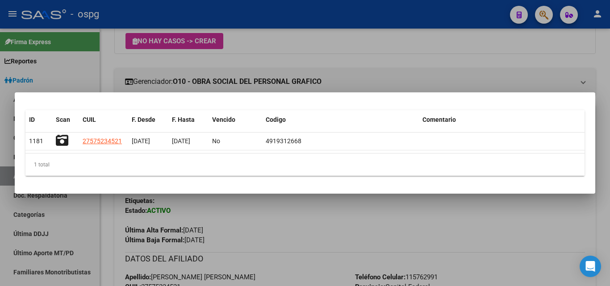 This screenshot has height=286, width=610. What do you see at coordinates (63, 120) in the screenshot?
I see `span: Scan` at bounding box center [63, 120].